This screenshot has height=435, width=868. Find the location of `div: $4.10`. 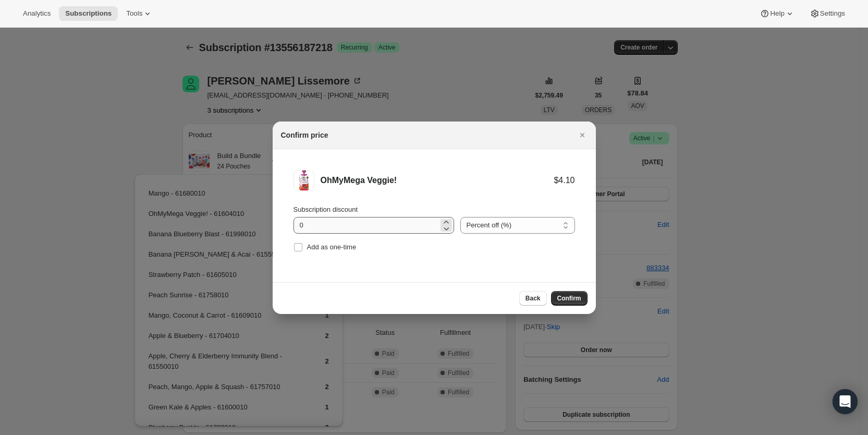

div: $4.10 is located at coordinates (564, 180).